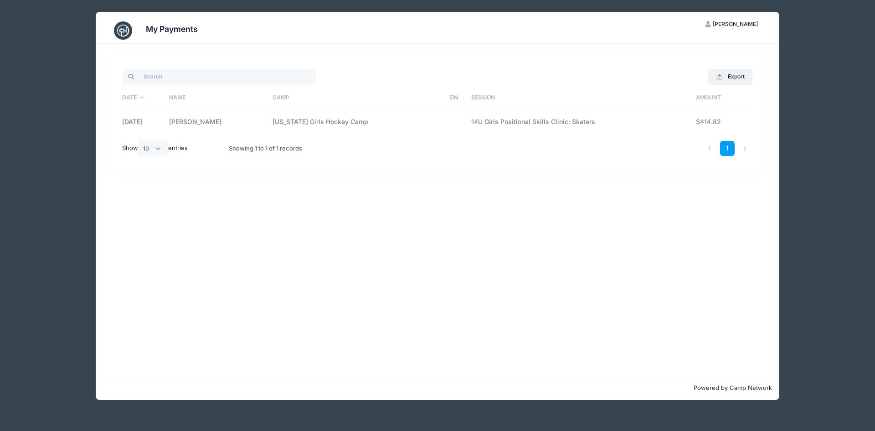  What do you see at coordinates (123, 31) in the screenshot?
I see `img: CampNetwork` at bounding box center [123, 31].